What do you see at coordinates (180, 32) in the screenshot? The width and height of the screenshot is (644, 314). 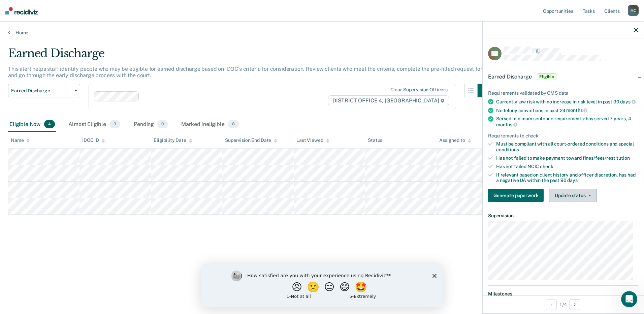 I see `div: 5 - Extremely` at bounding box center [180, 32].